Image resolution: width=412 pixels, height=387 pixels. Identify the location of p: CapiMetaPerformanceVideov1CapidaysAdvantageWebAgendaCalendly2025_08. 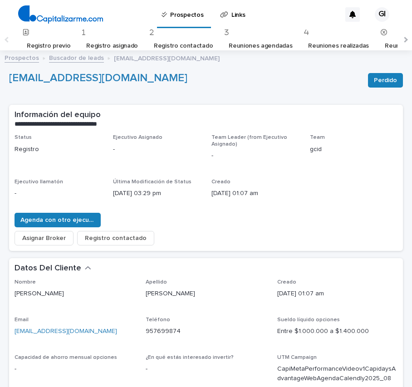
(337, 374).